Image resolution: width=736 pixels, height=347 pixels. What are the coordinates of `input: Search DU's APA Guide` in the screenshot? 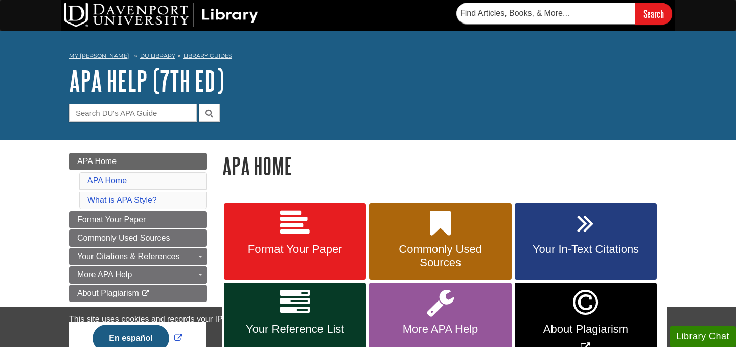 It's located at (133, 112).